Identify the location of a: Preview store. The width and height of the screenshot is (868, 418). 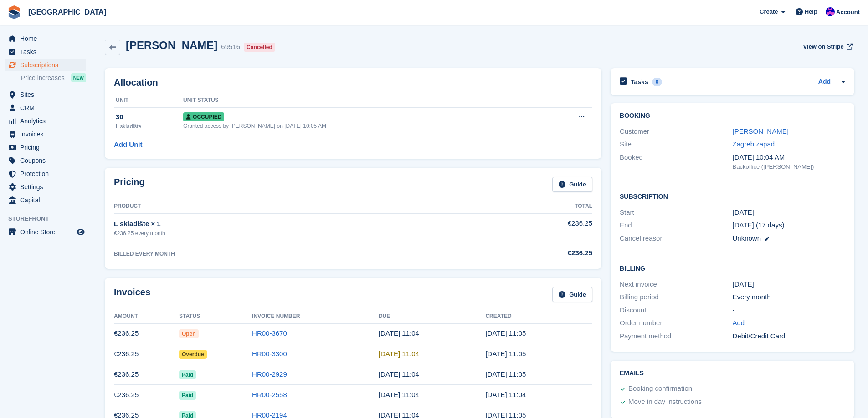
(80, 233).